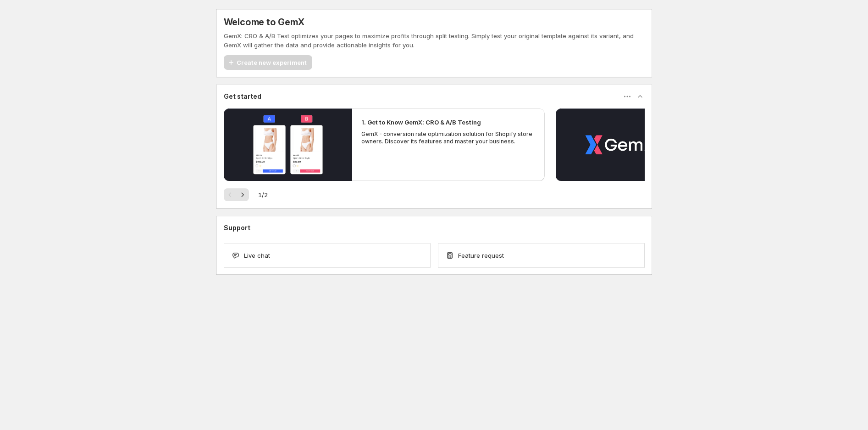 The width and height of the screenshot is (868, 430). What do you see at coordinates (262, 194) in the screenshot?
I see `span: 1 / 2` at bounding box center [262, 194].